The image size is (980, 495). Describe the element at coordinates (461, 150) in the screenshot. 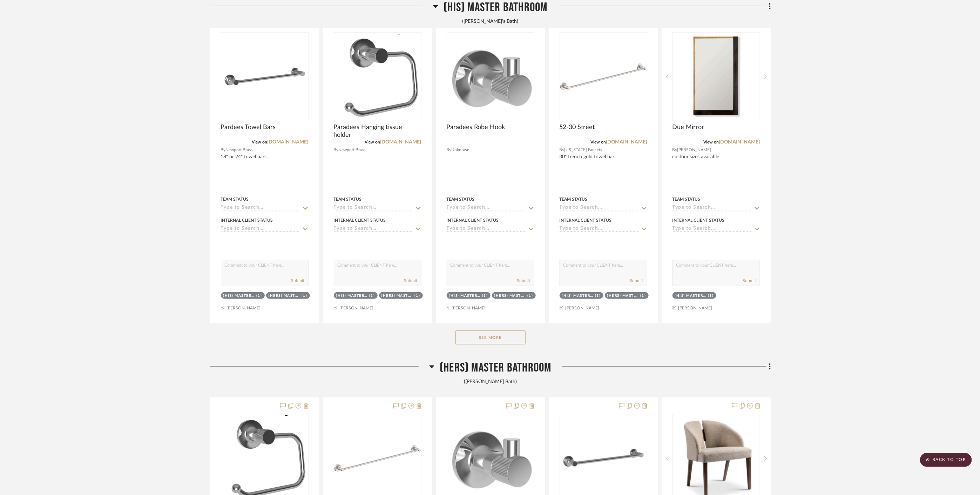

I see `span: Unknown` at that location.